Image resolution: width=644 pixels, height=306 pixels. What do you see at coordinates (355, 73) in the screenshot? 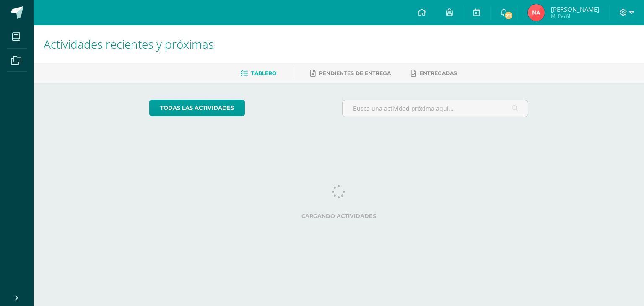
I see `span: Pendientes de entrega` at bounding box center [355, 73].